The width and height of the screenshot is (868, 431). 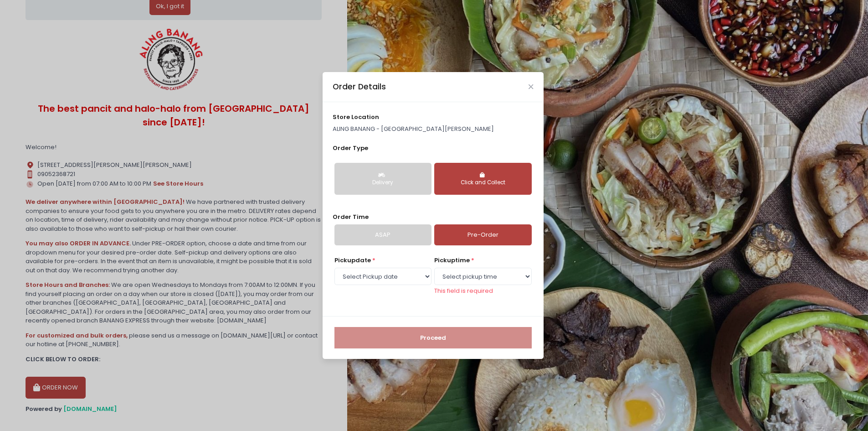 What do you see at coordinates (351, 148) in the screenshot?
I see `span: Order Type` at bounding box center [351, 148].